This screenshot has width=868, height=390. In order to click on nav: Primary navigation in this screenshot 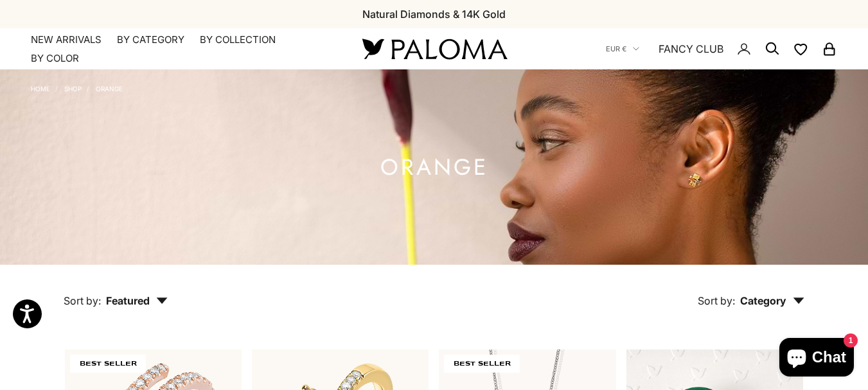, I will do `click(181, 49)`.